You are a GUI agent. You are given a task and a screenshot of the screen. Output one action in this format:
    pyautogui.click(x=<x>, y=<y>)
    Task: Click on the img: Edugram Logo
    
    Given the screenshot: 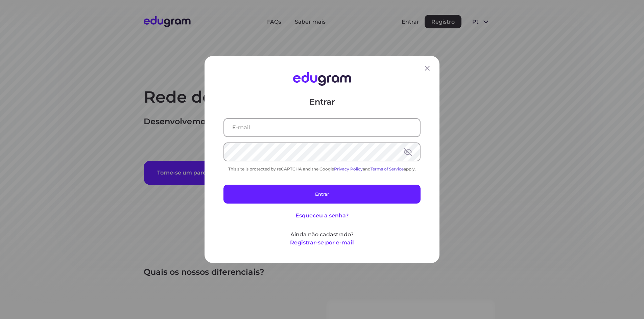 What is the action you would take?
    pyautogui.click(x=322, y=79)
    